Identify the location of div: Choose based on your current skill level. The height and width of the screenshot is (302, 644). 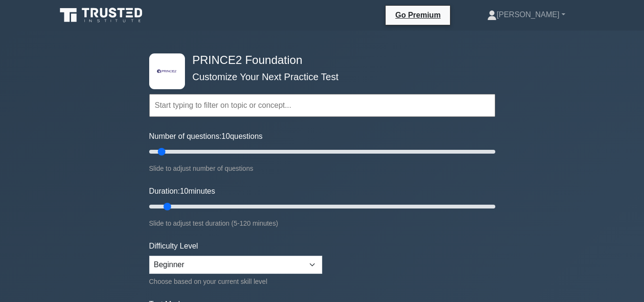
(235, 281).